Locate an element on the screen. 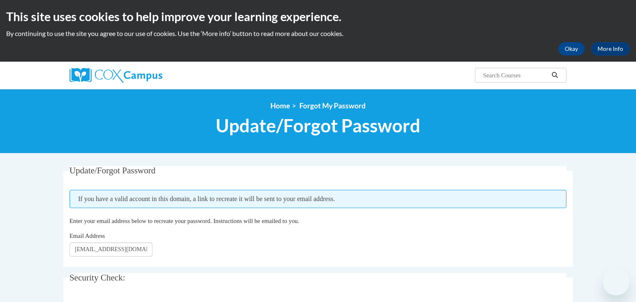 The width and height of the screenshot is (636, 302). span: Forgot My Password is located at coordinates (333, 106).